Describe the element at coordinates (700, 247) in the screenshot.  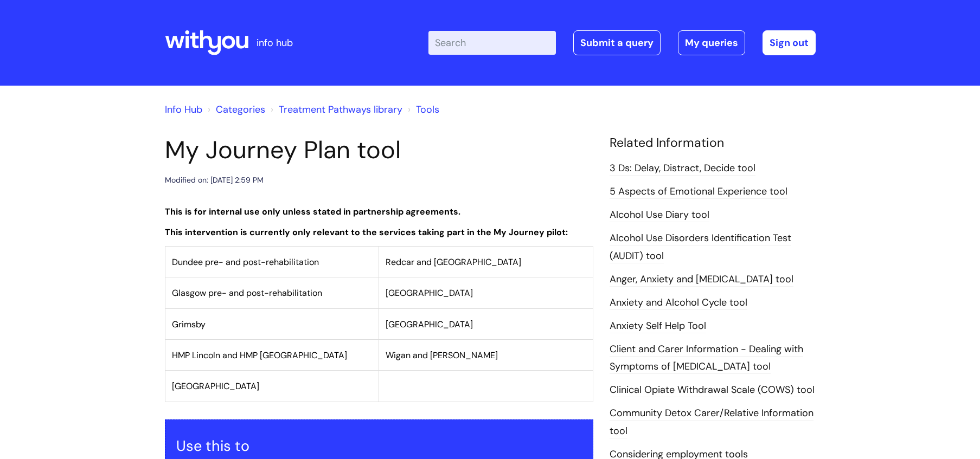
I see `a: Alcohol Use Disorders Identification Test (AUDIT) tool` at that location.